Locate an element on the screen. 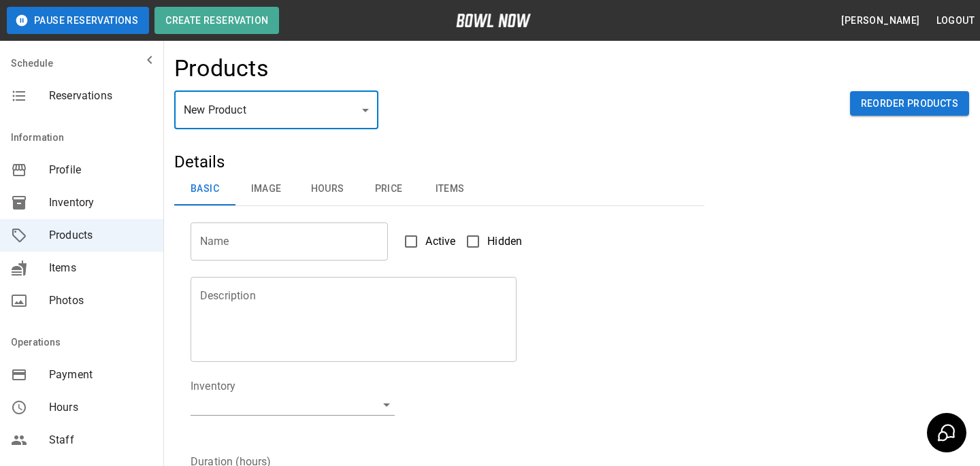 The height and width of the screenshot is (466, 980). div: basic tabs example is located at coordinates (439, 189).